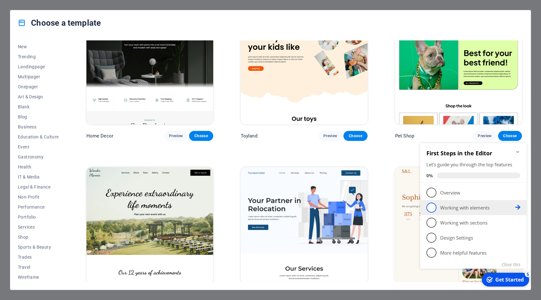  Describe the element at coordinates (93, 127) in the screenshot. I see `button: Close this` at that location.